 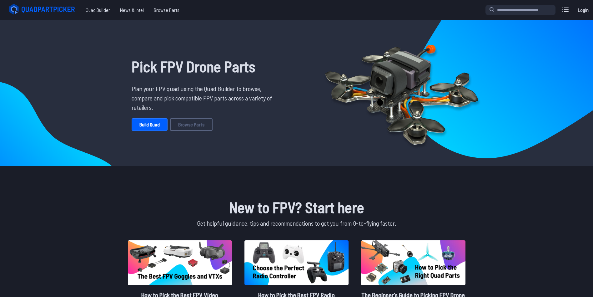 What do you see at coordinates (402, 93) in the screenshot?
I see `img: Quadcopter` at bounding box center [402, 93].